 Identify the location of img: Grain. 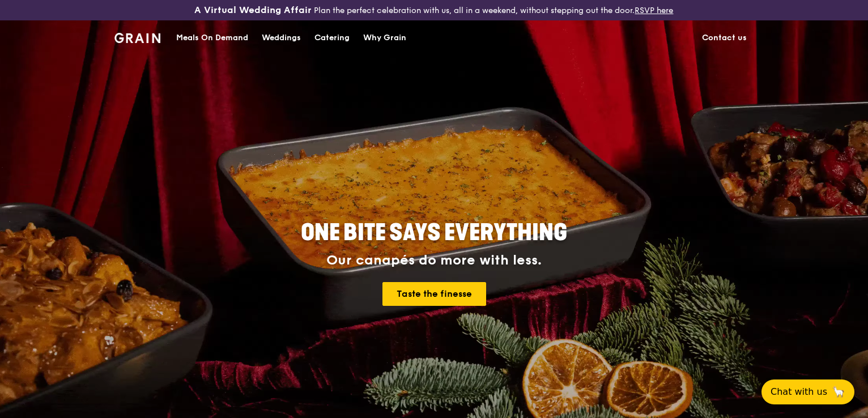
(137, 38).